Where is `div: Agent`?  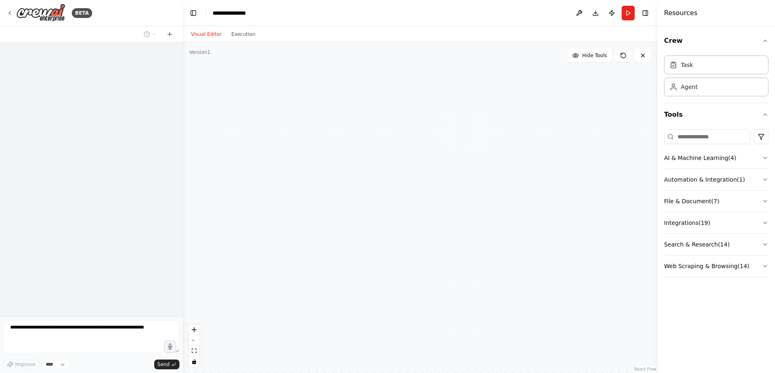
div: Agent is located at coordinates (689, 87).